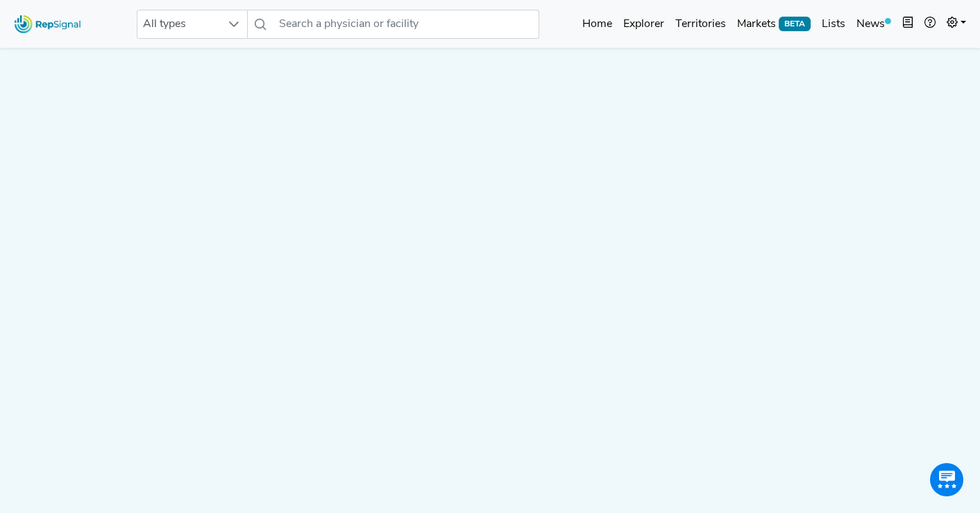 The image size is (980, 513). What do you see at coordinates (833, 24) in the screenshot?
I see `a: Lists` at bounding box center [833, 24].